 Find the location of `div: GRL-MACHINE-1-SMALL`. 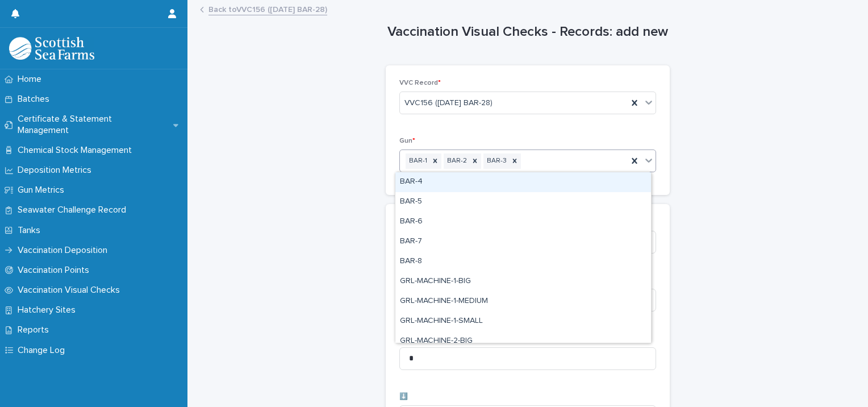

div: GRL-MACHINE-1-SMALL is located at coordinates (523, 321).